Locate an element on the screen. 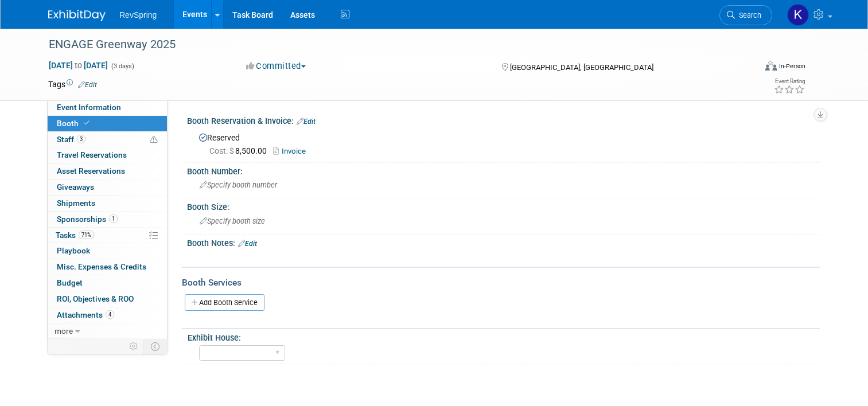  a: Shipments is located at coordinates (107, 203).